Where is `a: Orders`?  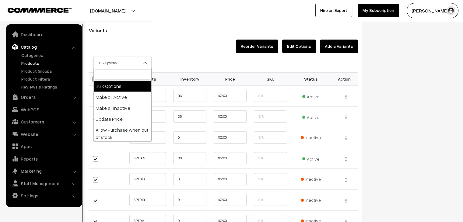 a: Orders is located at coordinates (44, 97).